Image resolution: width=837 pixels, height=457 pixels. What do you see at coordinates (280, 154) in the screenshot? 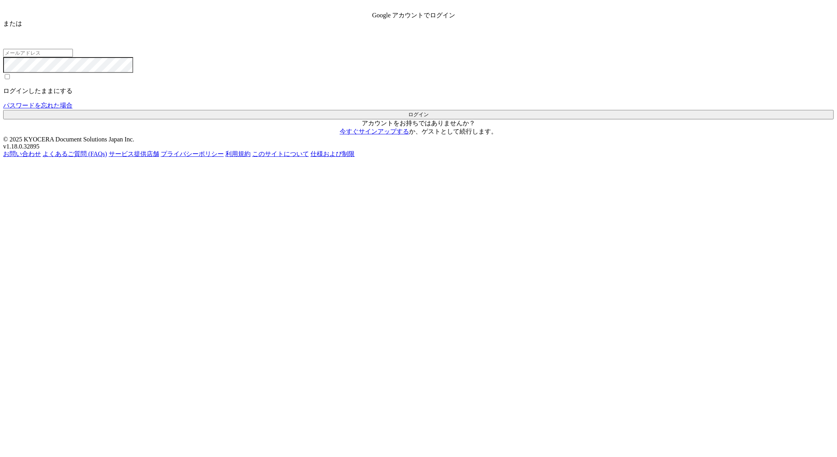
I see `a: このサイトについて` at bounding box center [280, 154].